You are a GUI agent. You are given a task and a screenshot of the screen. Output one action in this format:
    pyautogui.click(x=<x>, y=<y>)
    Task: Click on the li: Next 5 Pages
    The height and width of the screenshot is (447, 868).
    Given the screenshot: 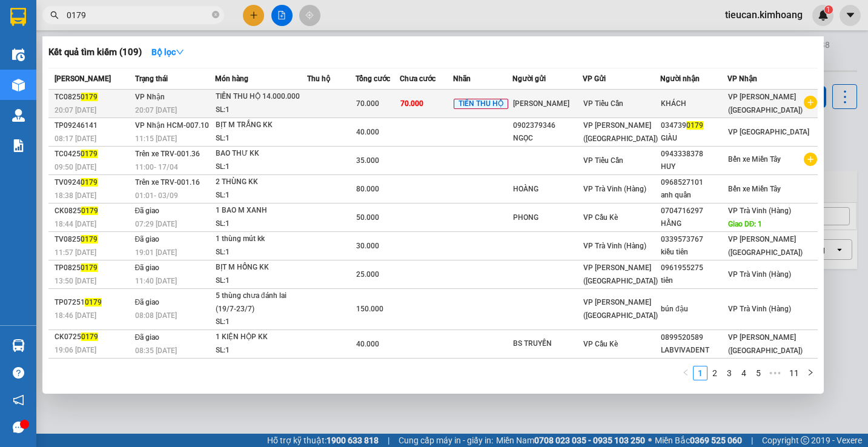 What is the action you would take?
    pyautogui.click(x=776, y=374)
    